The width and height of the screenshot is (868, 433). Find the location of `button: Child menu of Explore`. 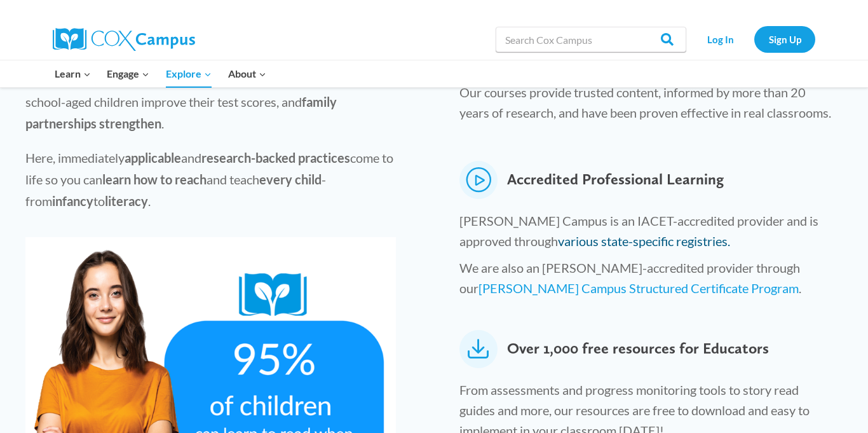

button: Child menu of Explore is located at coordinates (189, 74).